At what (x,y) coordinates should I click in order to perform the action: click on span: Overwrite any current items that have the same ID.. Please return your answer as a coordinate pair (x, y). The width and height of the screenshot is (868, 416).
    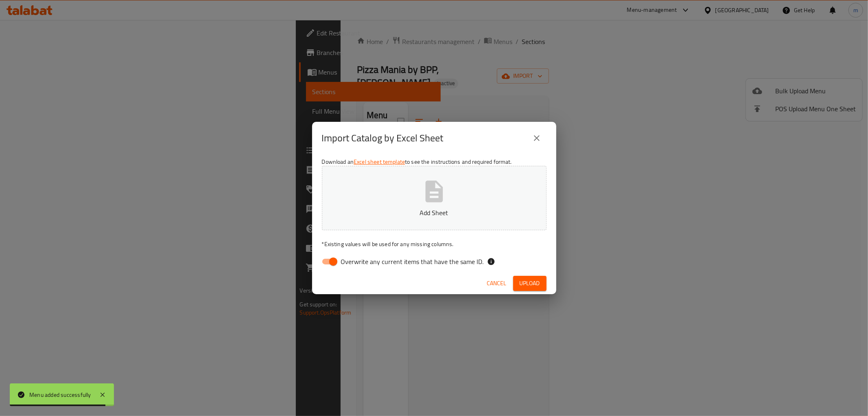
    Looking at the image, I should click on (412, 261).